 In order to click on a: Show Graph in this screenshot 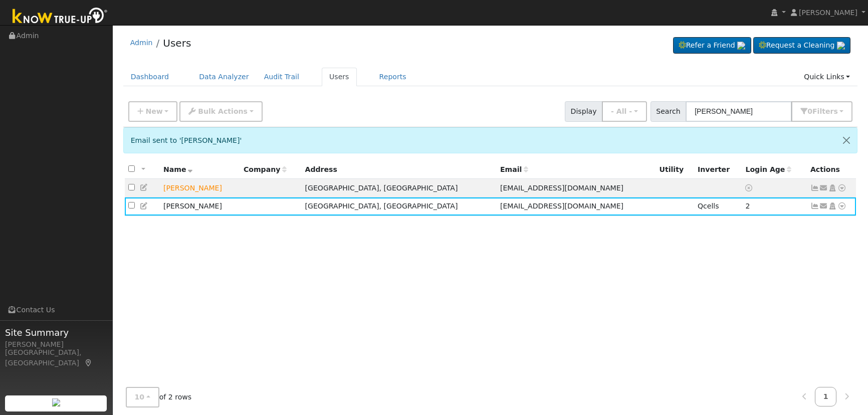, I will do `click(815, 206)`.